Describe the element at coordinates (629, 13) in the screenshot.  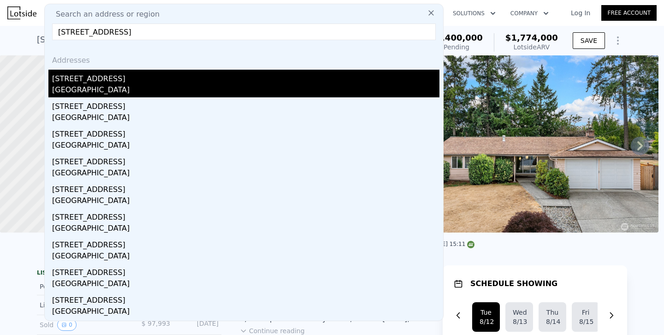
I see `a: Free Account` at that location.